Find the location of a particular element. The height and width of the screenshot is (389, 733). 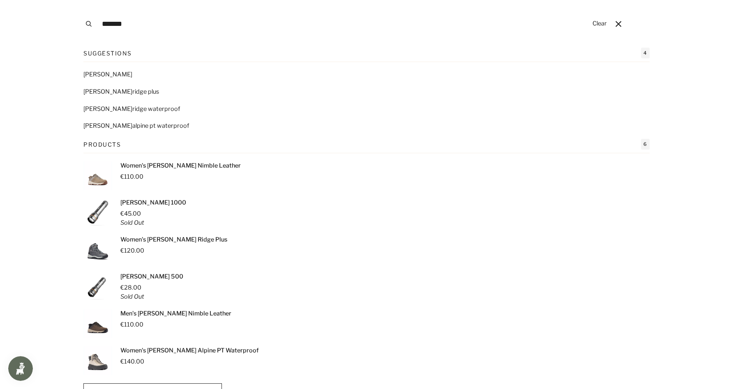

span: ridge plus is located at coordinates (146, 92).